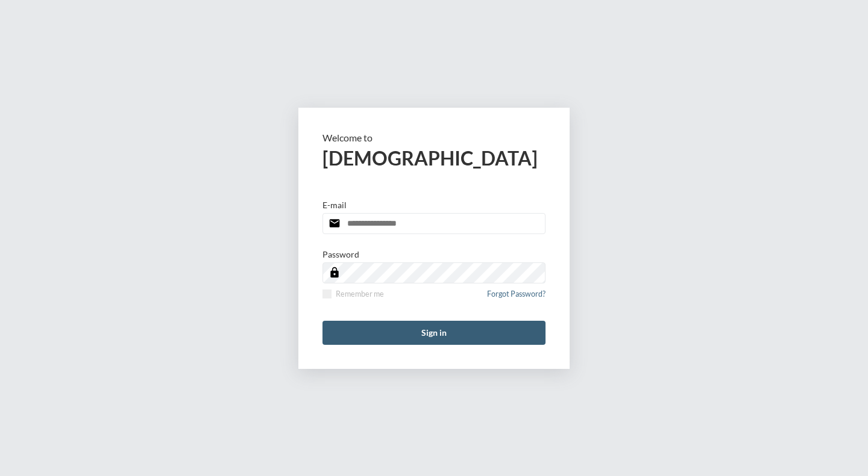  What do you see at coordinates (516, 298) in the screenshot?
I see `a: Forgot Password?` at bounding box center [516, 298].